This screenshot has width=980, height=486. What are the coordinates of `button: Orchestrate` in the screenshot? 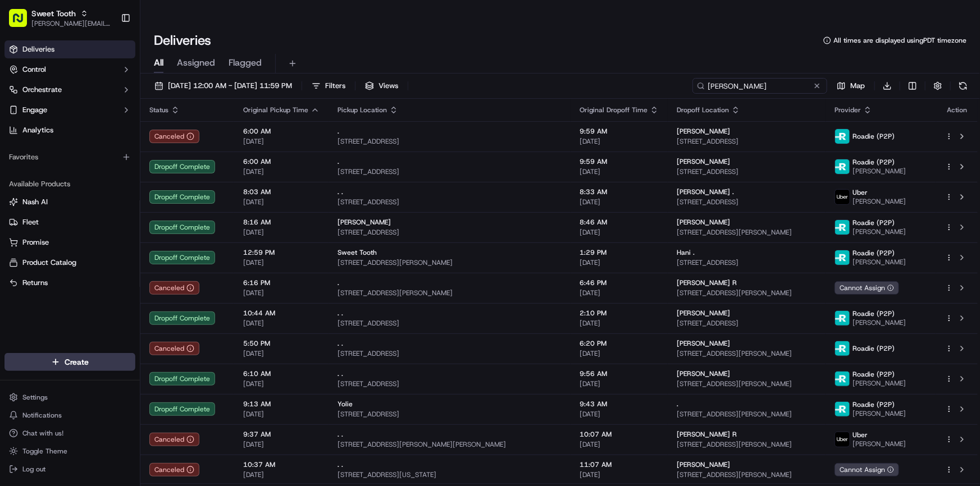 It's located at (69, 90).